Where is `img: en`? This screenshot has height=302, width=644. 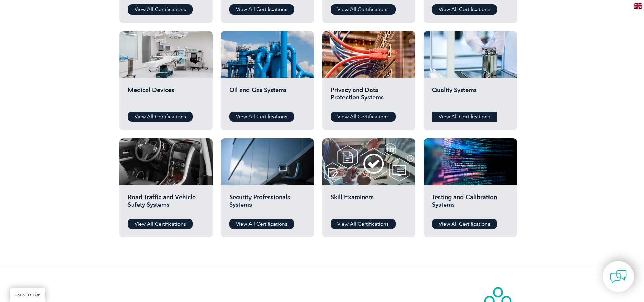
img: en is located at coordinates (638, 6).